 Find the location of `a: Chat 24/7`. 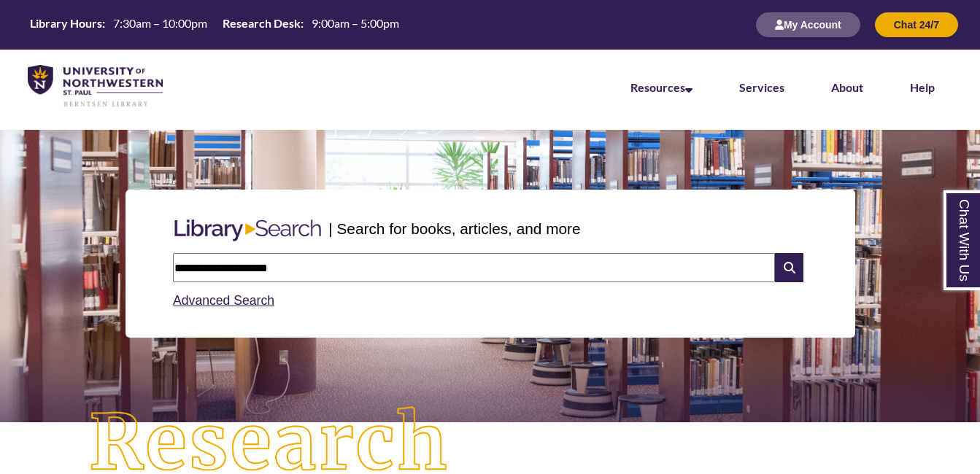

a: Chat 24/7 is located at coordinates (916, 24).